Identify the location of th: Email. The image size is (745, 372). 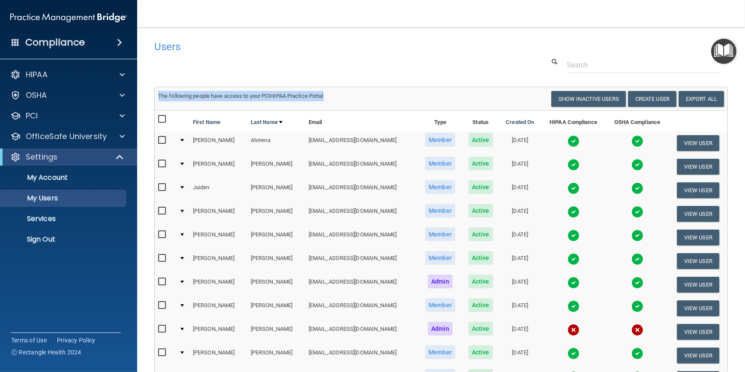
(362, 121).